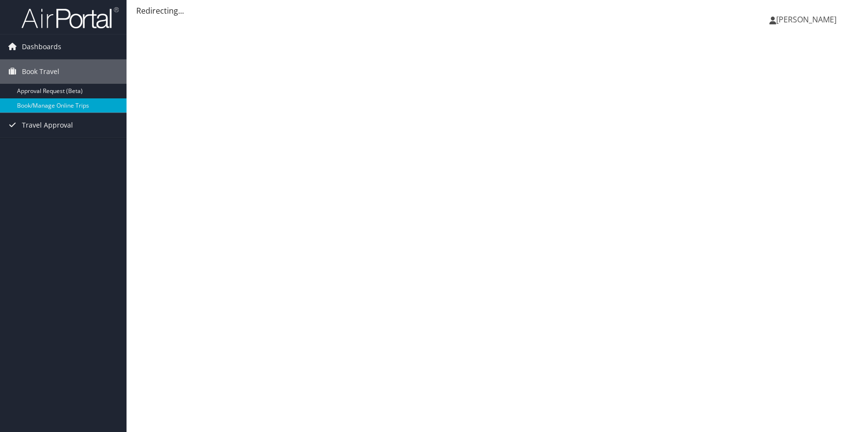 The image size is (856, 432). Describe the element at coordinates (70, 18) in the screenshot. I see `img: airportal-logo.png` at that location.